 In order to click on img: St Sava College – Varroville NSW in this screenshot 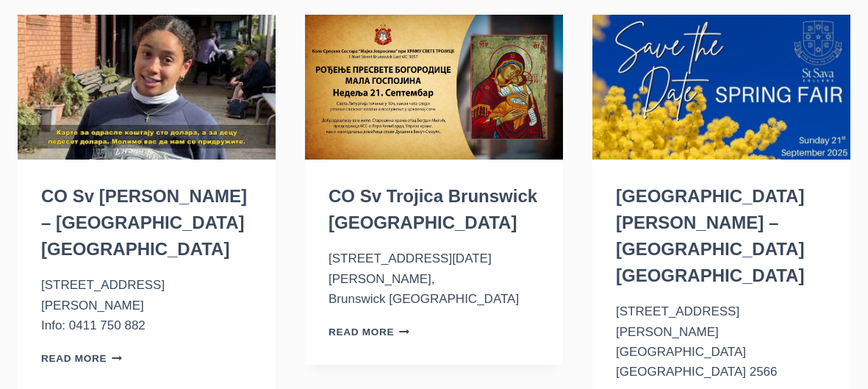, I will do `click(721, 87)`.